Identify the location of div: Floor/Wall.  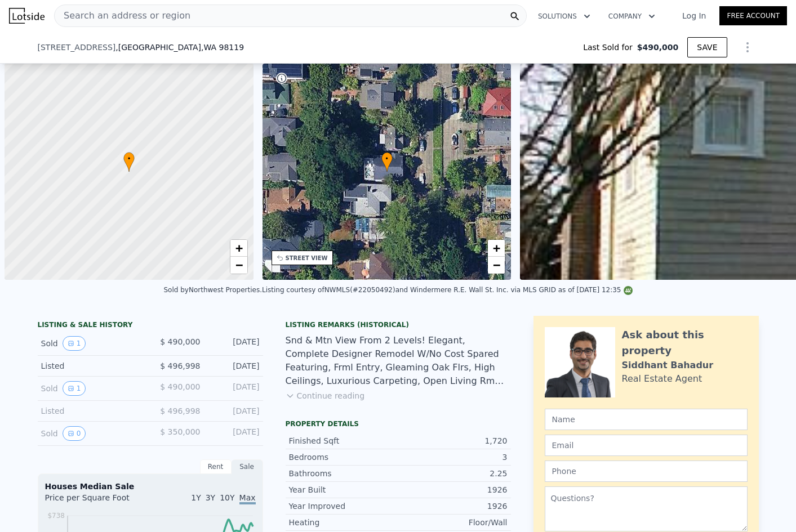
(453, 523).